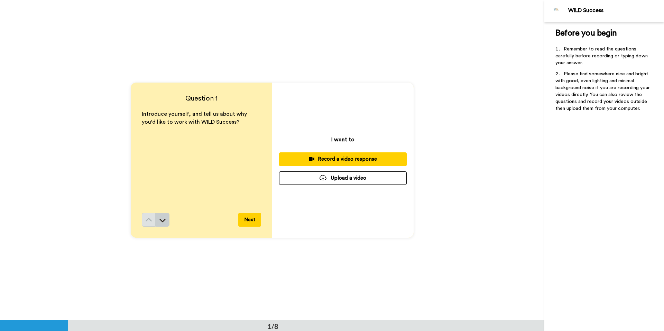 Image resolution: width=664 pixels, height=331 pixels. Describe the element at coordinates (603, 91) in the screenshot. I see `span: Please find somewhere nice and bright with good, even lighting and minimal background noise if yo...` at that location.